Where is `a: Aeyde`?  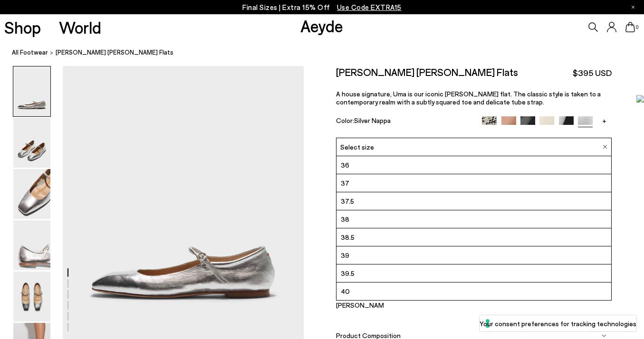 a: Aeyde is located at coordinates (322, 25).